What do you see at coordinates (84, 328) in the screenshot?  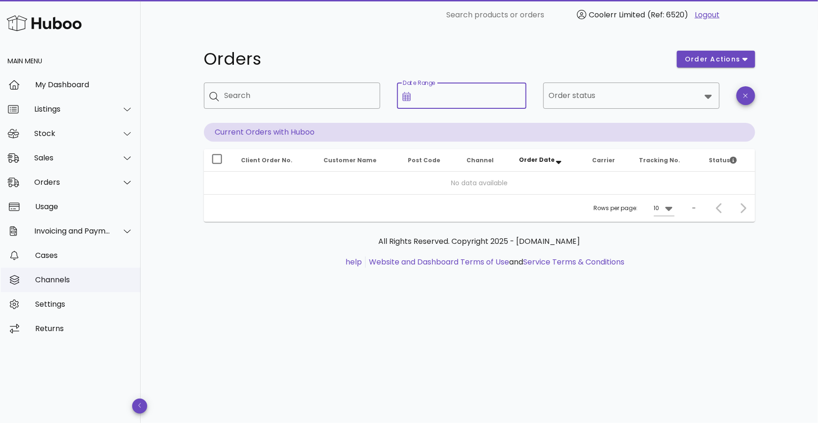 I see `div: Returns` at bounding box center [84, 328].